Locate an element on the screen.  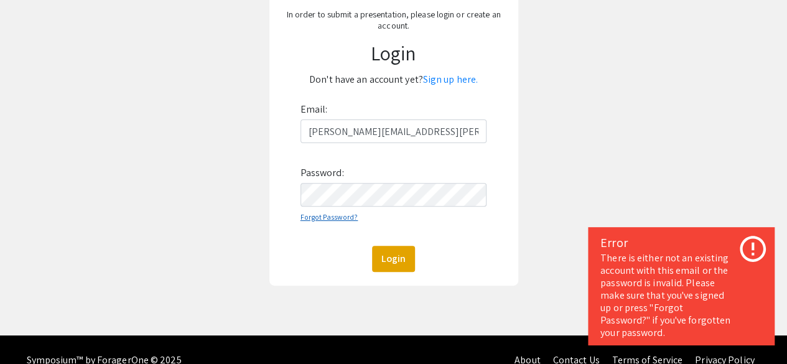
div: Error is located at coordinates (682, 243).